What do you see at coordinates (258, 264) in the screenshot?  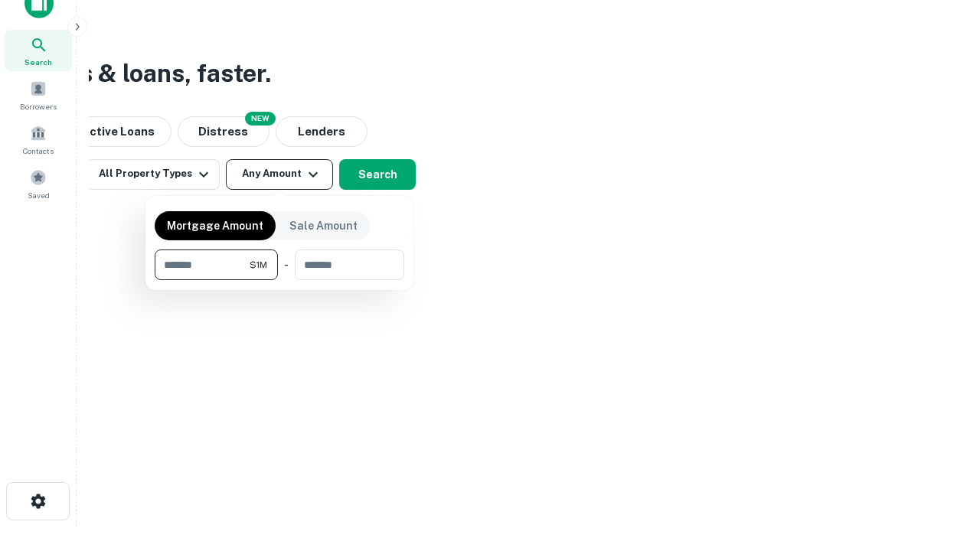 I see `span: $1M` at bounding box center [258, 264].